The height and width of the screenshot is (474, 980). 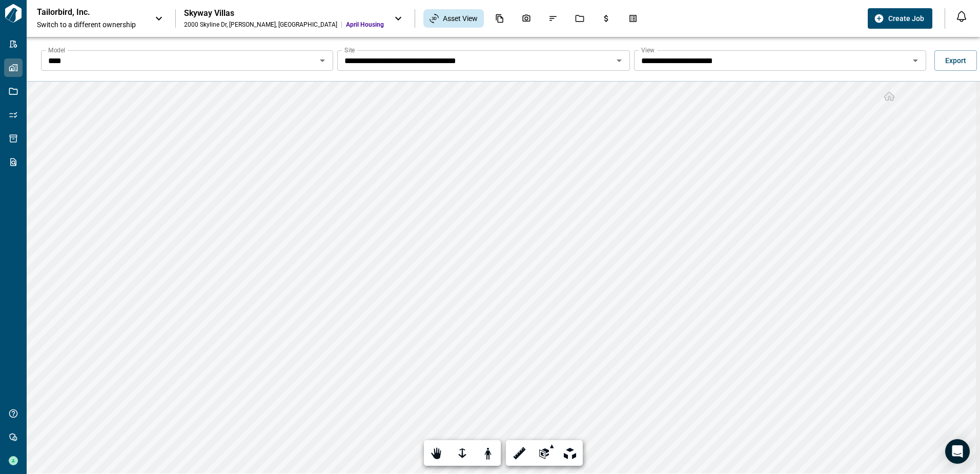 I want to click on span: Asset View, so click(x=460, y=19).